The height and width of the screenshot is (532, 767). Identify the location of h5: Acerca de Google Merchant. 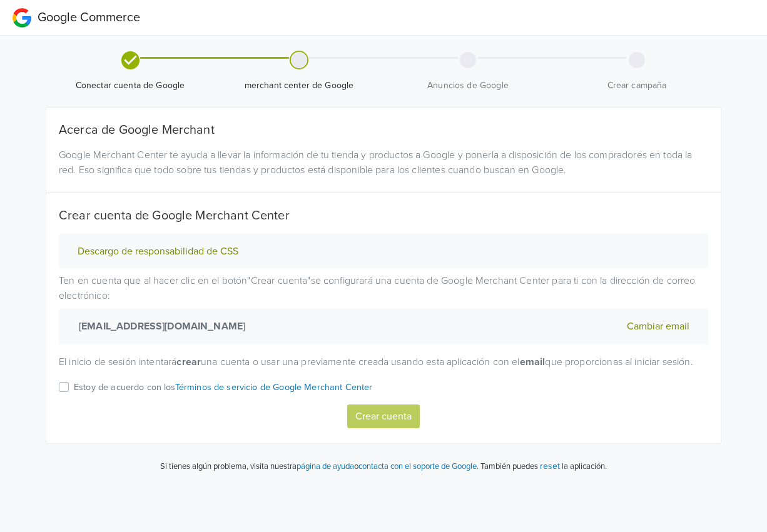
(384, 130).